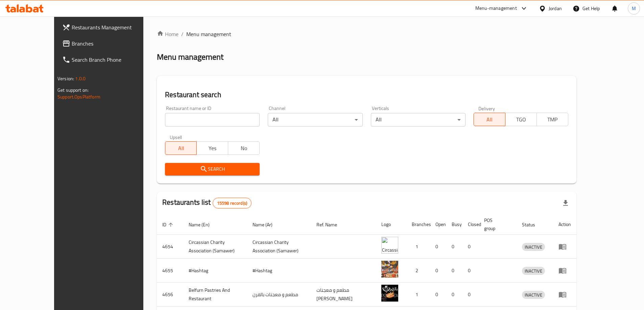 The width and height of the screenshot is (644, 310). Describe the element at coordinates (213, 169) in the screenshot. I see `span: Search` at that location.